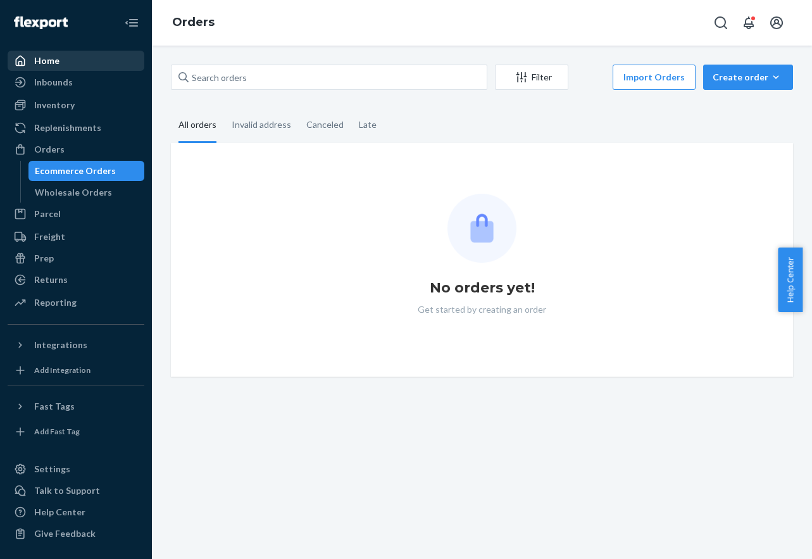  What do you see at coordinates (261, 125) in the screenshot?
I see `div: Invalid address` at bounding box center [261, 125].